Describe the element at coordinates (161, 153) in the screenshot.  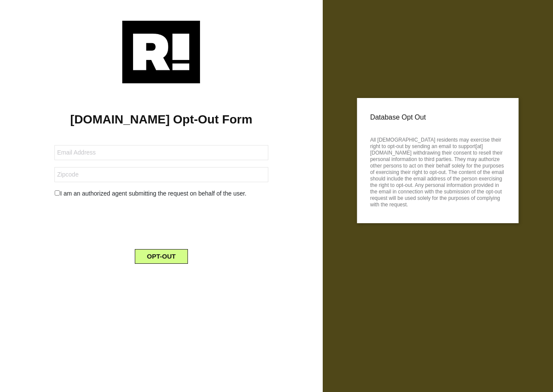
I see `input: Email Address` at that location.